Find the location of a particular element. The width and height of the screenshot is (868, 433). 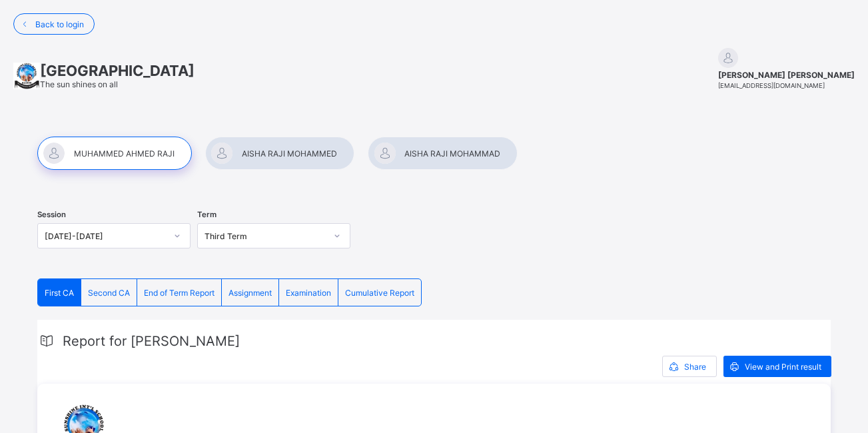

span: First CA is located at coordinates (59, 292).